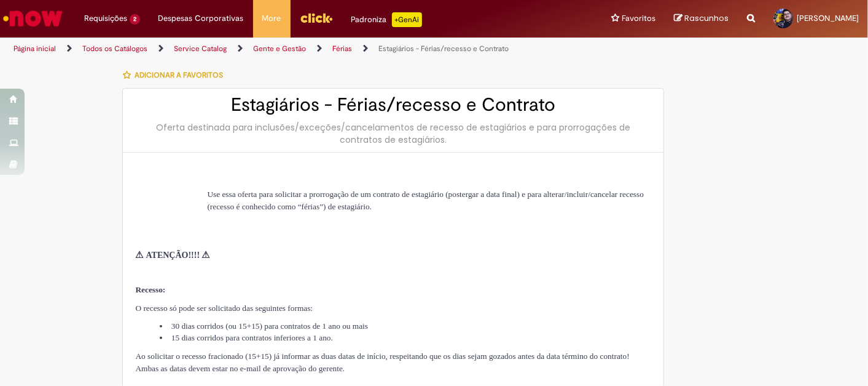 The width and height of the screenshot is (868, 386). Describe the element at coordinates (32, 19) in the screenshot. I see `img: ServiceNow` at that location.